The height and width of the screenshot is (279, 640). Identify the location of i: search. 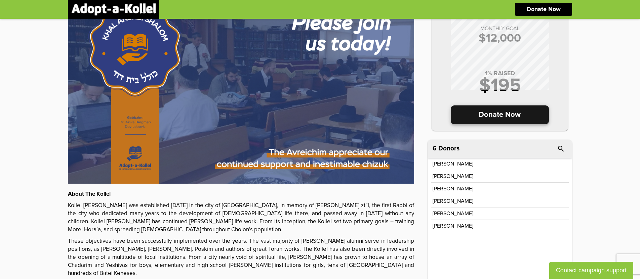
(561, 149).